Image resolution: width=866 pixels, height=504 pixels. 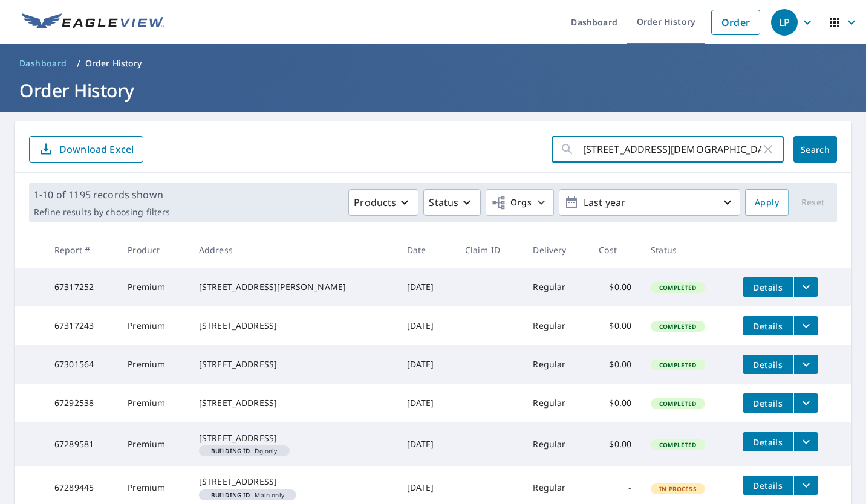 I want to click on th: Claim ID, so click(x=489, y=250).